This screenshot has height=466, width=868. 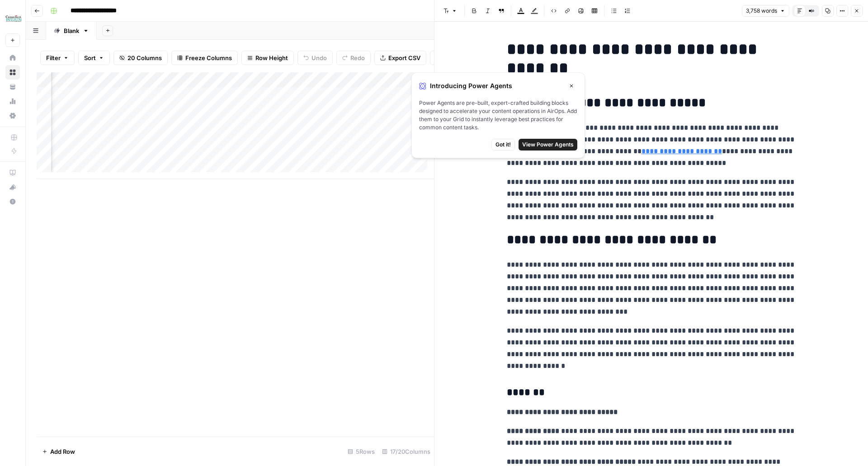 What do you see at coordinates (13, 19) in the screenshot?
I see `img: BCI Logo` at bounding box center [13, 19].